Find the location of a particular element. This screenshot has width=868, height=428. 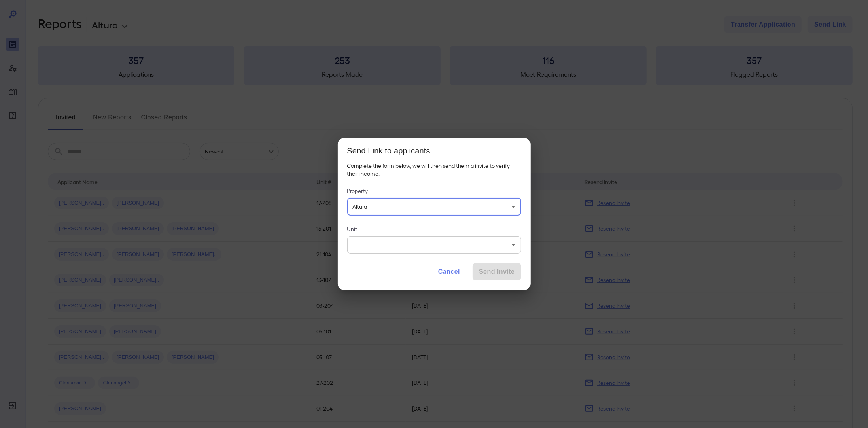

h2: Send Link to applicants is located at coordinates (434, 150).